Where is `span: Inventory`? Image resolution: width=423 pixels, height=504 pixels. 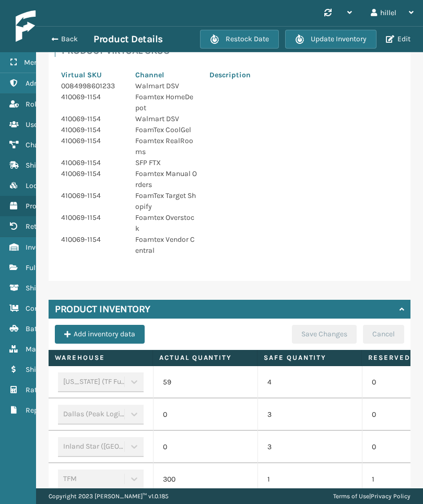
span: Inventory is located at coordinates (41, 247).